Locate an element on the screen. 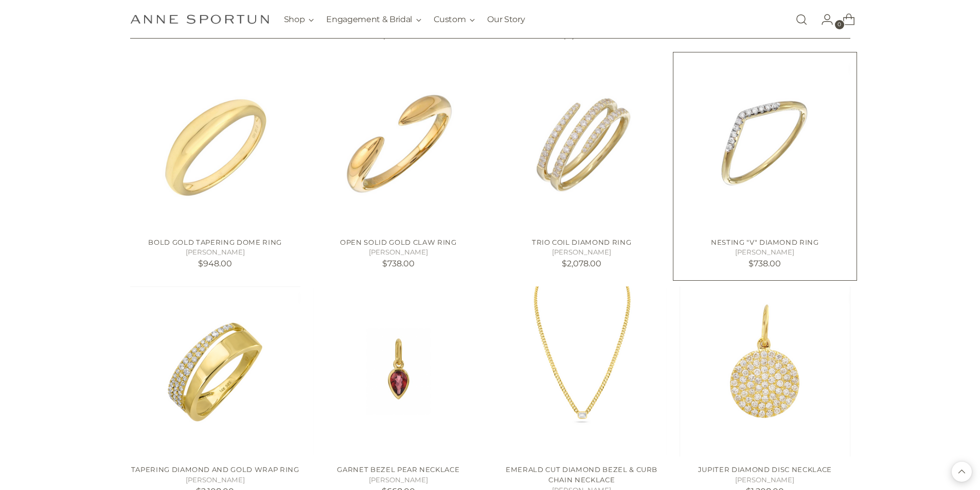  button: Engagement & Bridal is located at coordinates (373, 19).